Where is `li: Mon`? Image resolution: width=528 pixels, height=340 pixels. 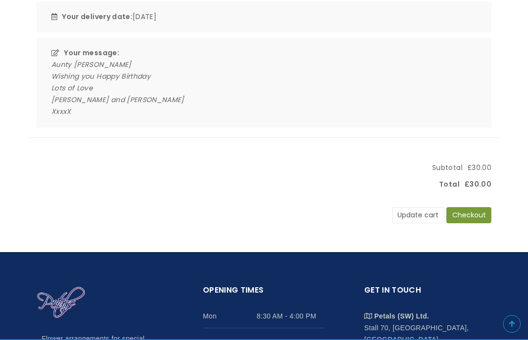
li: Mon is located at coordinates (264, 316).